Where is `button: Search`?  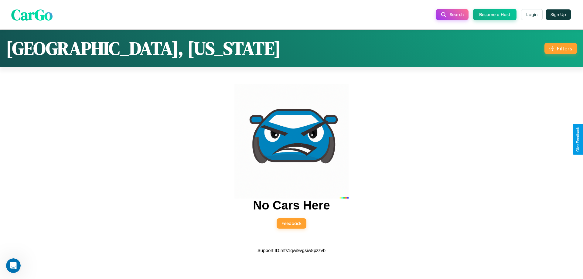 button: Search is located at coordinates (452, 15).